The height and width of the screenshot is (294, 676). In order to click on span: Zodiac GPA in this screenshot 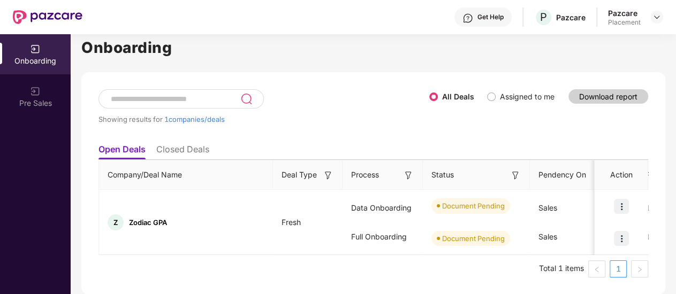, I will do `click(148, 223)`.